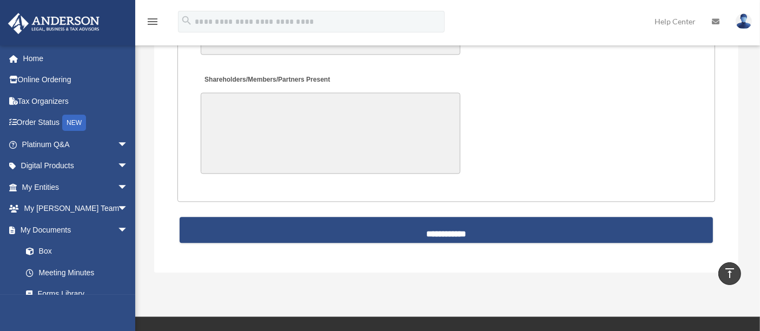 The height and width of the screenshot is (331, 760). What do you see at coordinates (76, 58) in the screenshot?
I see `a: Home` at bounding box center [76, 58].